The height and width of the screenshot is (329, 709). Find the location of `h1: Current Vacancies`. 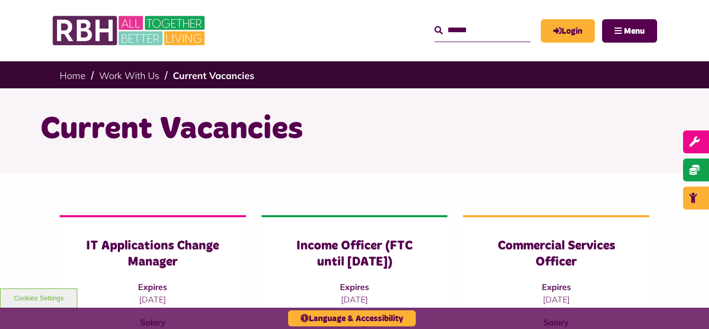

h1: Current Vacancies is located at coordinates (354, 129).